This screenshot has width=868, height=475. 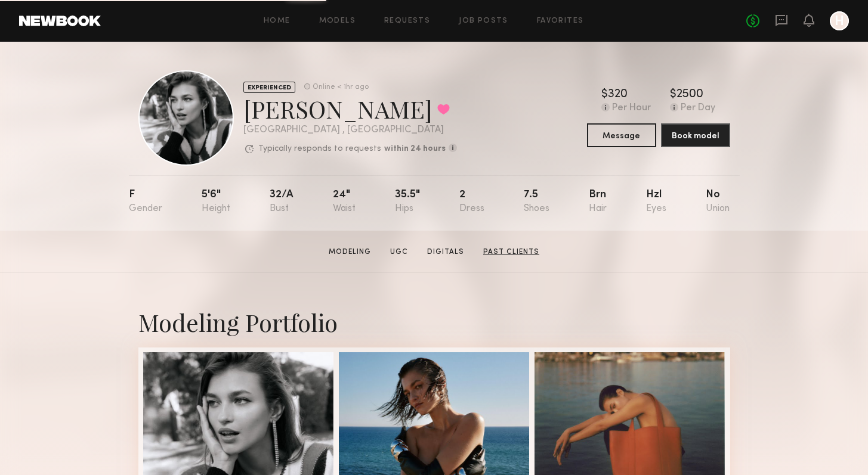 What do you see at coordinates (319, 149) in the screenshot?
I see `p: Typically responds to requests` at bounding box center [319, 149].